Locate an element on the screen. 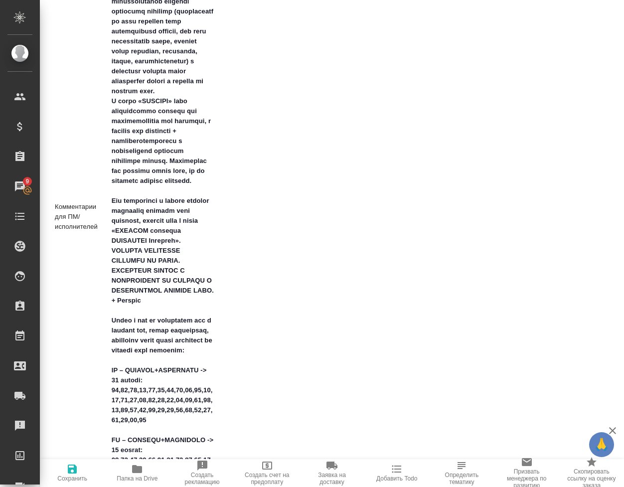 Image resolution: width=624 pixels, height=487 pixels. button: Сохранить is located at coordinates (72, 473).